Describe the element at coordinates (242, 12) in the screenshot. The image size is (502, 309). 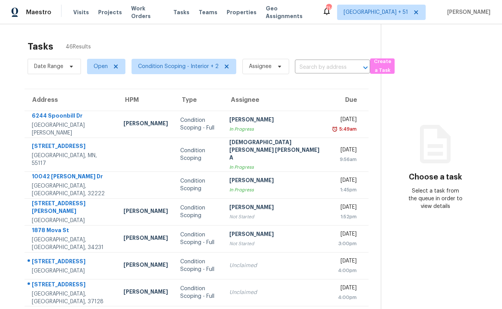
I see `span: Properties` at that location.